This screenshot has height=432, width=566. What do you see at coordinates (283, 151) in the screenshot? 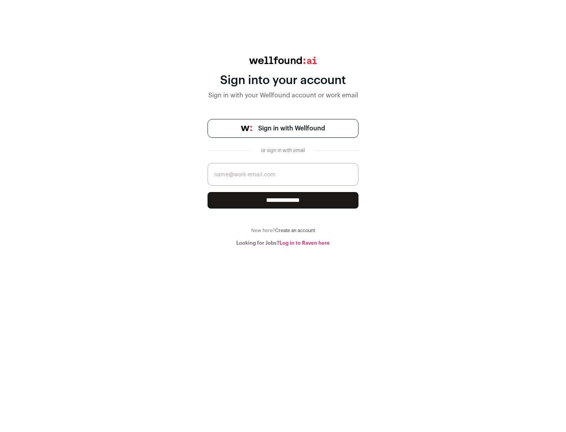
I see `div: or sign in with email` at bounding box center [283, 151].